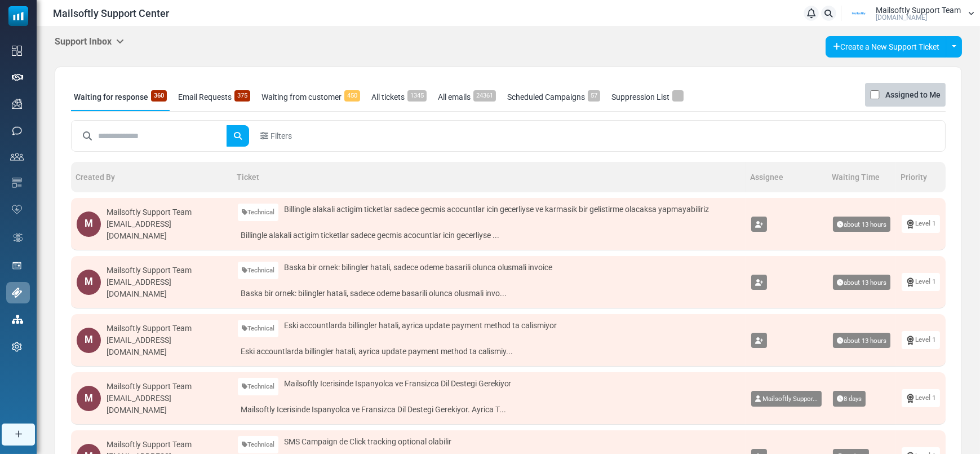  I want to click on a: Waiting from customer450, so click(311, 97).